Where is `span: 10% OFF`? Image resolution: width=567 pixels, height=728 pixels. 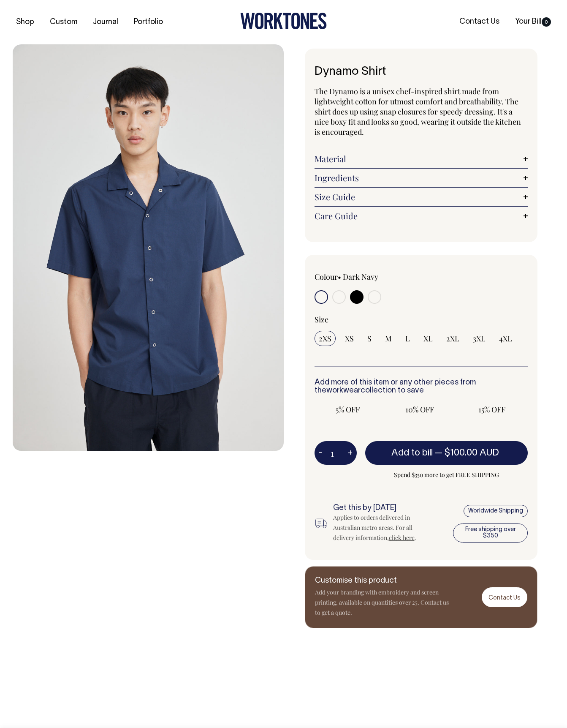 span: 10% OFF is located at coordinates (420, 410).